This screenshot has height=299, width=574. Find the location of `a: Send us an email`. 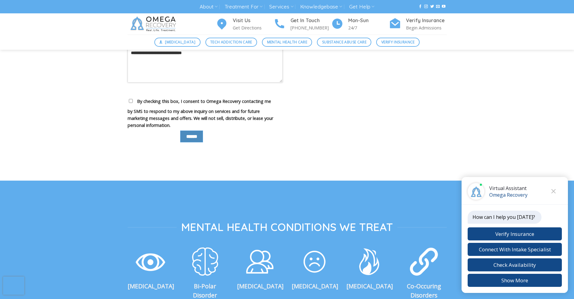

a: Send us an email is located at coordinates (438, 7).